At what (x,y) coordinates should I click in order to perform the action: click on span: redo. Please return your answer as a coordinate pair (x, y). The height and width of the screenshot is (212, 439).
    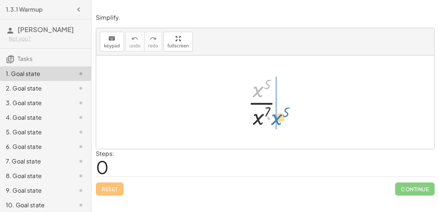
    Looking at the image, I should click on (153, 46).